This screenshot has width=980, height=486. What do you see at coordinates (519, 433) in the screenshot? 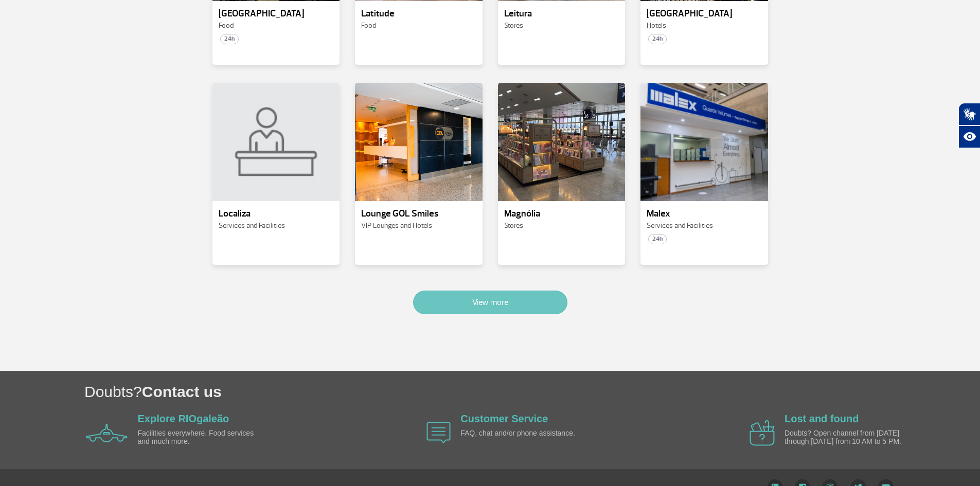
I see `p: FAQ, chat and/or phone assistance.` at bounding box center [519, 433].